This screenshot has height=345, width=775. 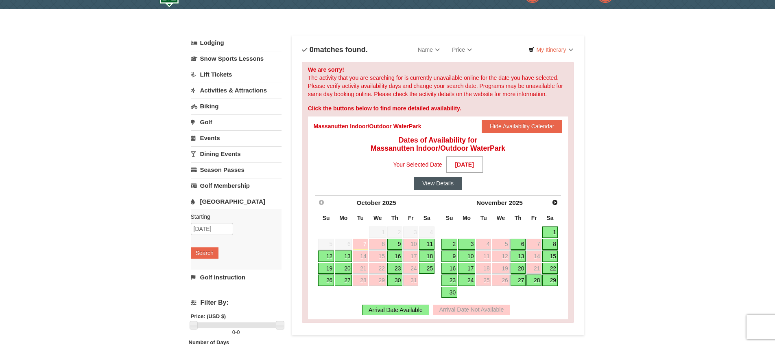 I want to click on a: 7, so click(x=534, y=244).